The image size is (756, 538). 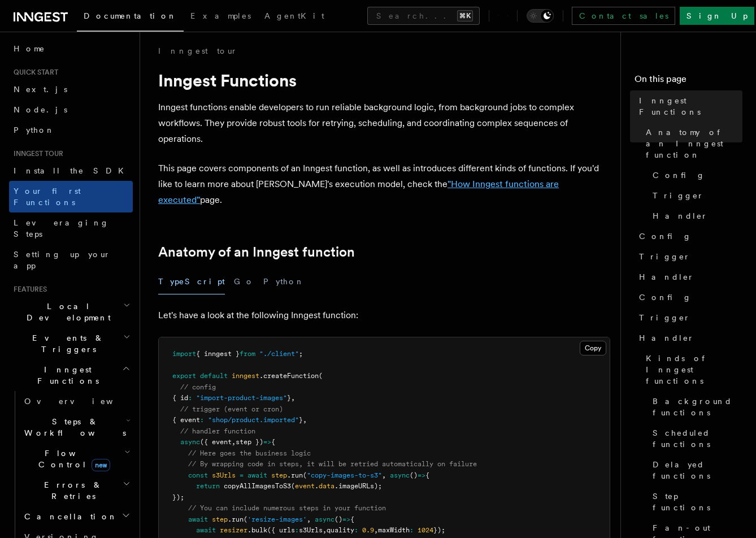 What do you see at coordinates (198, 387) in the screenshot?
I see `span: // config` at bounding box center [198, 387].